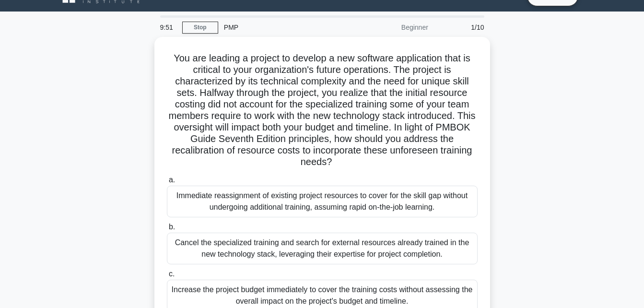 This screenshot has width=644, height=308. I want to click on span: a., so click(172, 179).